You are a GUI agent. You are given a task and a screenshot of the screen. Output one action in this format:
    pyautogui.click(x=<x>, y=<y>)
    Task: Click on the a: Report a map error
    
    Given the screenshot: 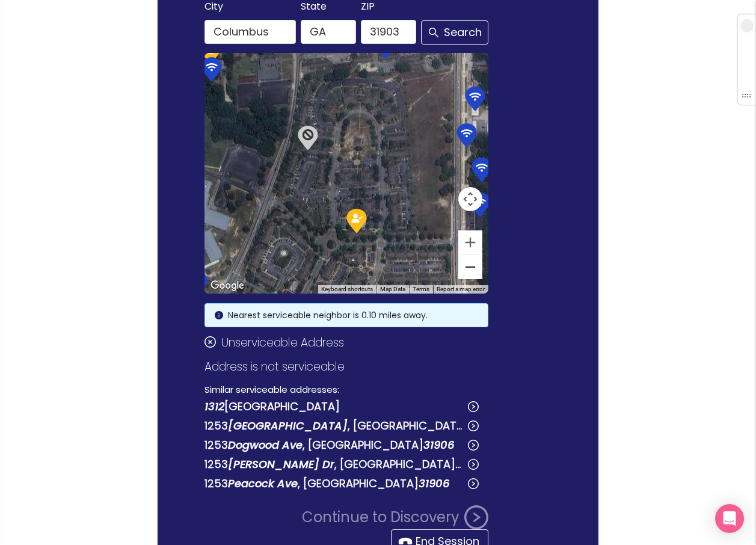 What is the action you would take?
    pyautogui.click(x=461, y=288)
    